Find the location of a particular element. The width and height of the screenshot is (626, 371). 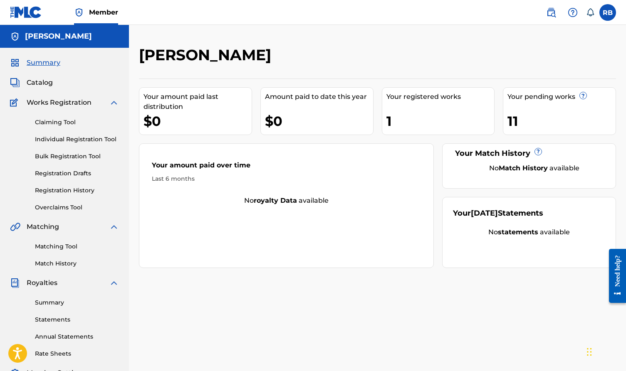

span: Member is located at coordinates (104, 12).